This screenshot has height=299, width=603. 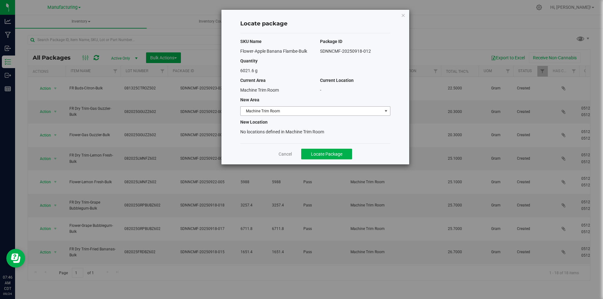 What do you see at coordinates (315, 24) in the screenshot?
I see `h4: Locate package` at bounding box center [315, 24].